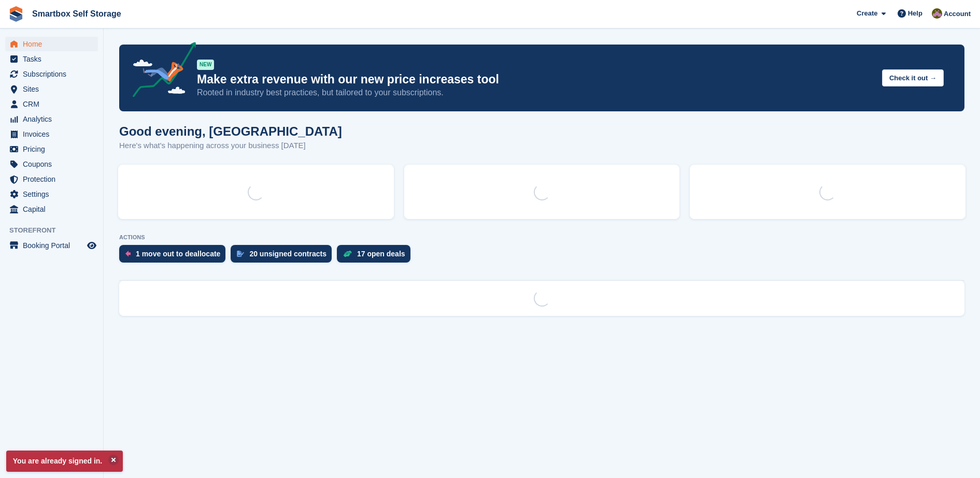 This screenshot has width=980, height=478. What do you see at coordinates (54, 164) in the screenshot?
I see `span: Coupons` at bounding box center [54, 164].